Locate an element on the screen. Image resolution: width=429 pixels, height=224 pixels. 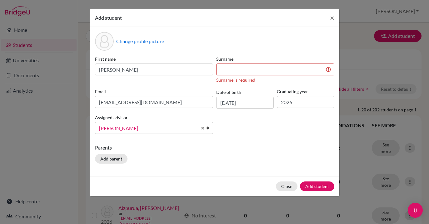
div: Surname is required is located at coordinates (276, 80).